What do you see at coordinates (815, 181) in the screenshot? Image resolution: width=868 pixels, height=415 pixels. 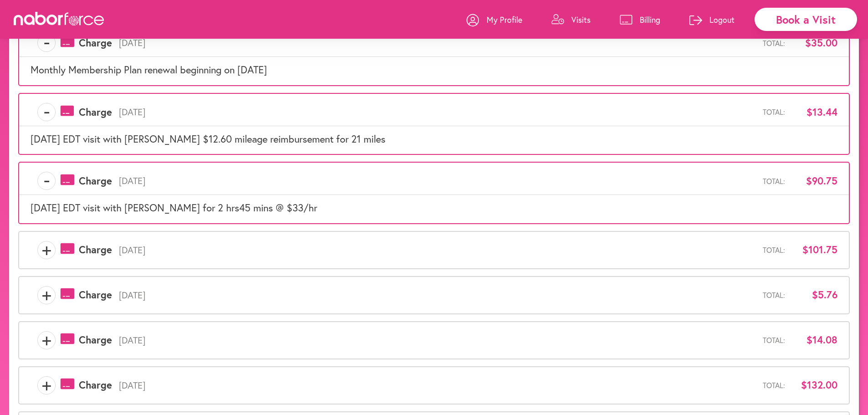 I see `span: $90.75` at bounding box center [815, 181].